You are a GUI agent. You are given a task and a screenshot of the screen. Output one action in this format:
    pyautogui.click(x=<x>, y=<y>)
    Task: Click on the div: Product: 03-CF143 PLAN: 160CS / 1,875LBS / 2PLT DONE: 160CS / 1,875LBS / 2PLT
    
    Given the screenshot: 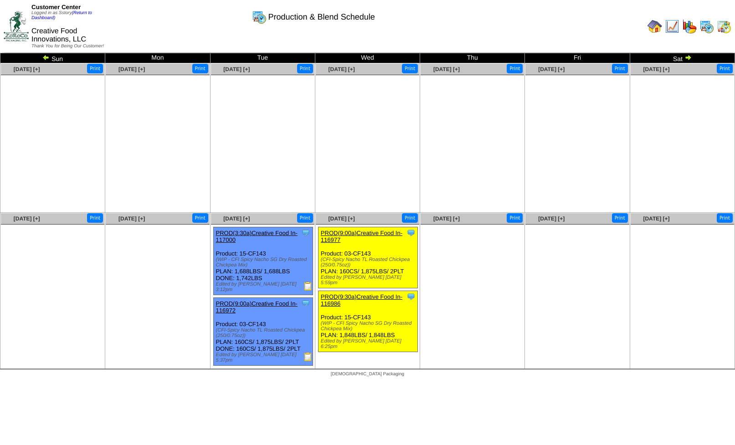 What is the action you would take?
    pyautogui.click(x=263, y=332)
    